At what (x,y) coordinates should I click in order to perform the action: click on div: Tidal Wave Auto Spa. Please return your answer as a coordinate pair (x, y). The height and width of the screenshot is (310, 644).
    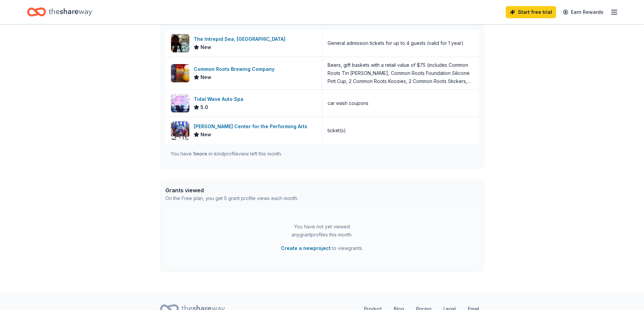
    Looking at the image, I should click on (220, 99).